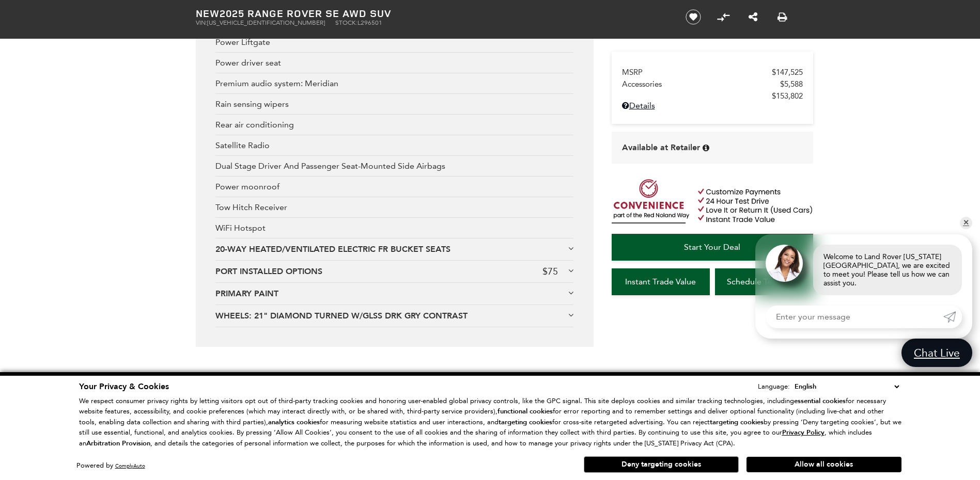 The image size is (980, 480). I want to click on div: PORT INSTALLED OPTIONS, so click(379, 271).